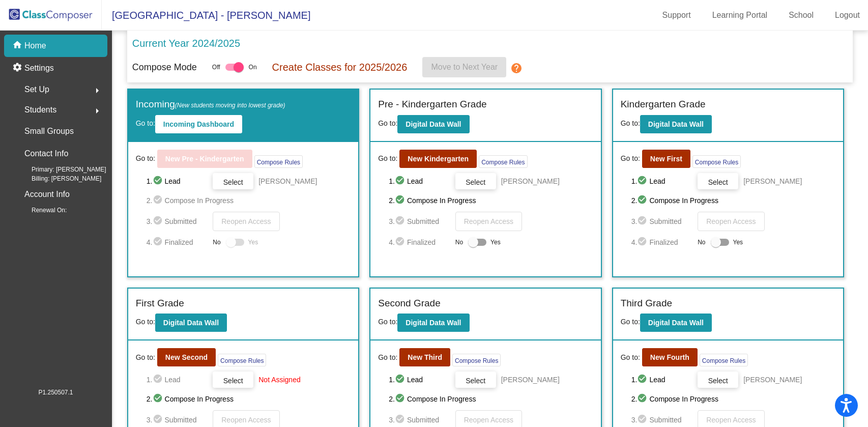  Describe the element at coordinates (409, 303) in the screenshot. I see `label: Second Grade` at that location.